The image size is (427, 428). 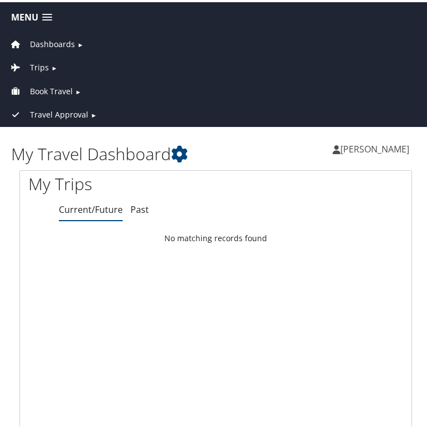 I want to click on td: No matching records found, so click(x=215, y=236).